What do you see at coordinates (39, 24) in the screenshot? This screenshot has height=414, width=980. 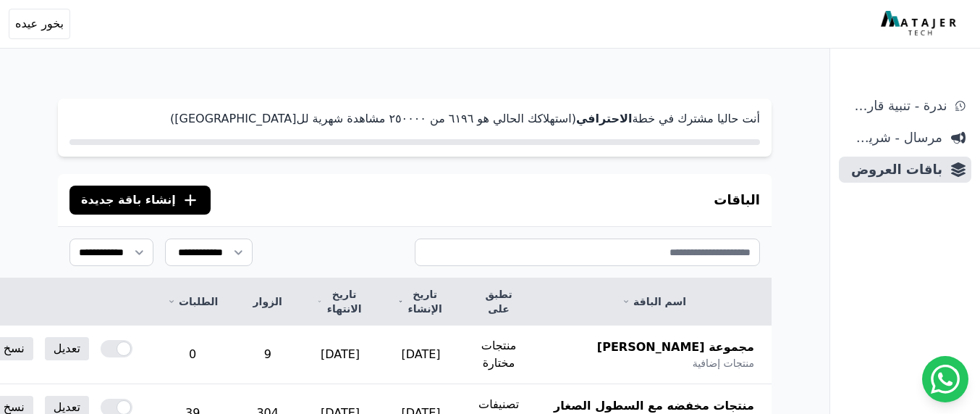 I see `button: بخور عيده` at bounding box center [39, 24].